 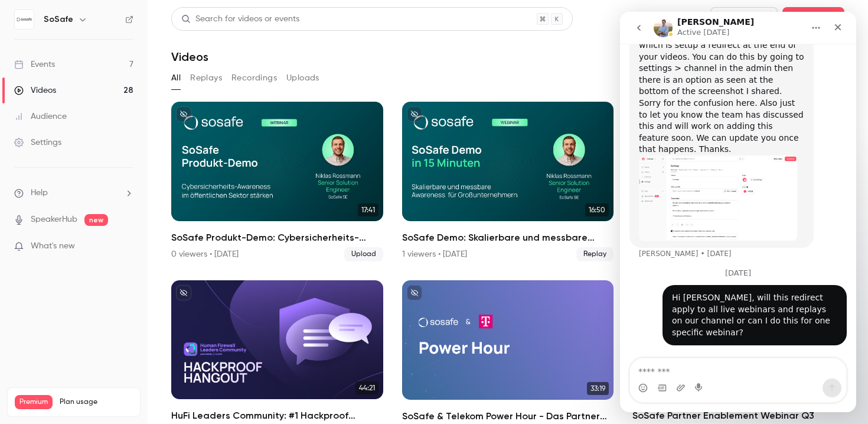 I want to click on div: Videos, so click(x=35, y=91).